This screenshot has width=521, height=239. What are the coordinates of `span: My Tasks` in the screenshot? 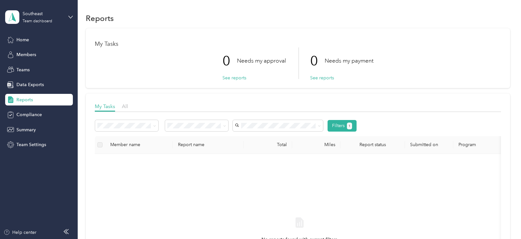 It's located at (105, 106).